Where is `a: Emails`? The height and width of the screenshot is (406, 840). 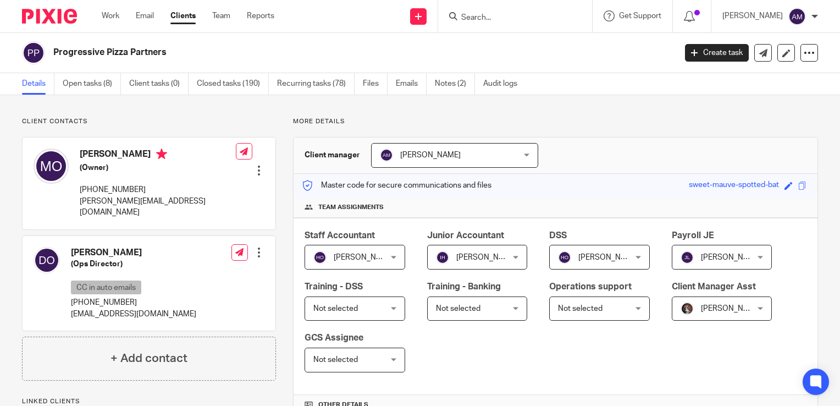
a: Emails is located at coordinates (411, 84).